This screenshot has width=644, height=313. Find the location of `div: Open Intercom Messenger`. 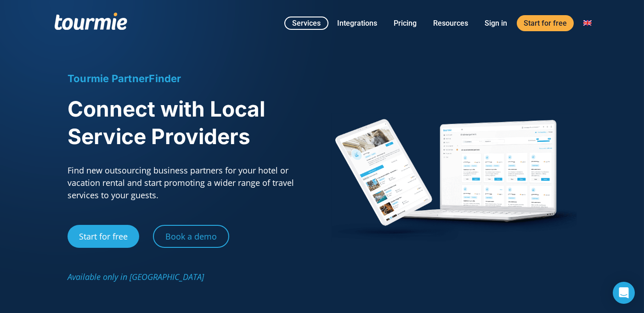

div: Open Intercom Messenger is located at coordinates (624, 293).